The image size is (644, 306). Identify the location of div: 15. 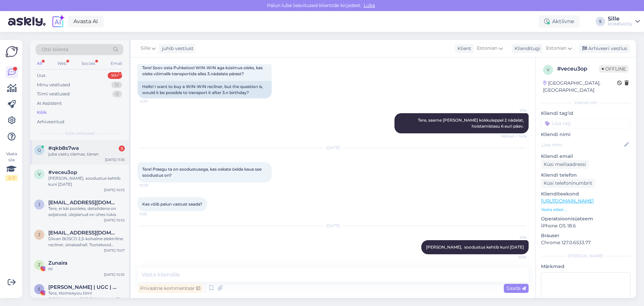
(117, 85).